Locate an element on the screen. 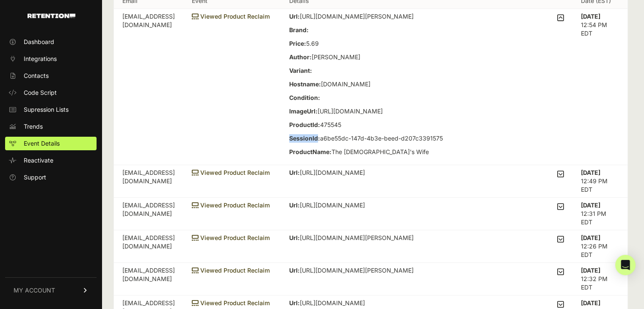 This screenshot has height=309, width=644. td: 12:54 PM EDT is located at coordinates (600, 87).